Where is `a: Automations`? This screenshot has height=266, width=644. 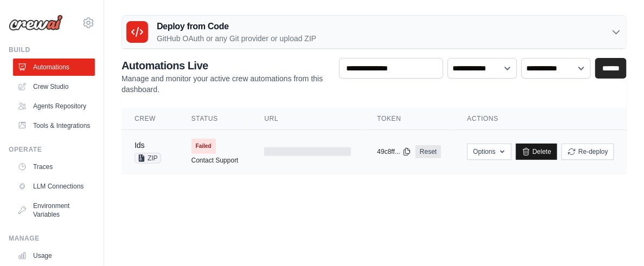
a: Automations is located at coordinates (54, 67).